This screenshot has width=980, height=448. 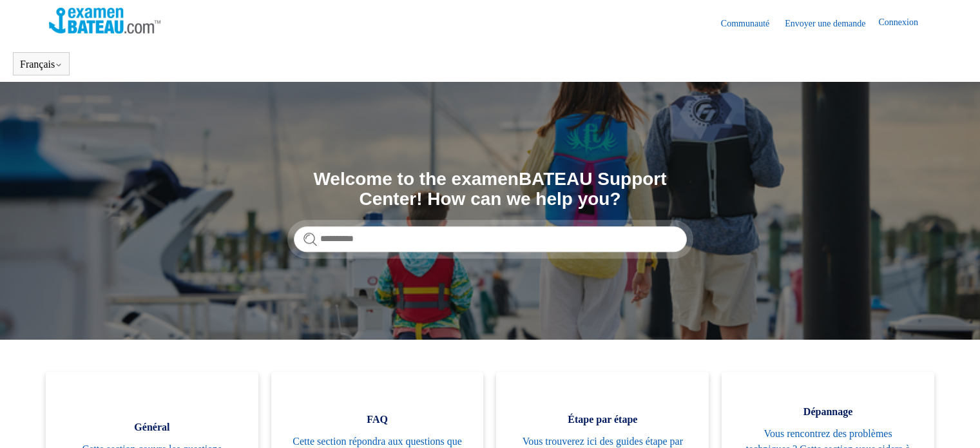 What do you see at coordinates (602, 419) in the screenshot?
I see `span: Étape par étape` at bounding box center [602, 419].